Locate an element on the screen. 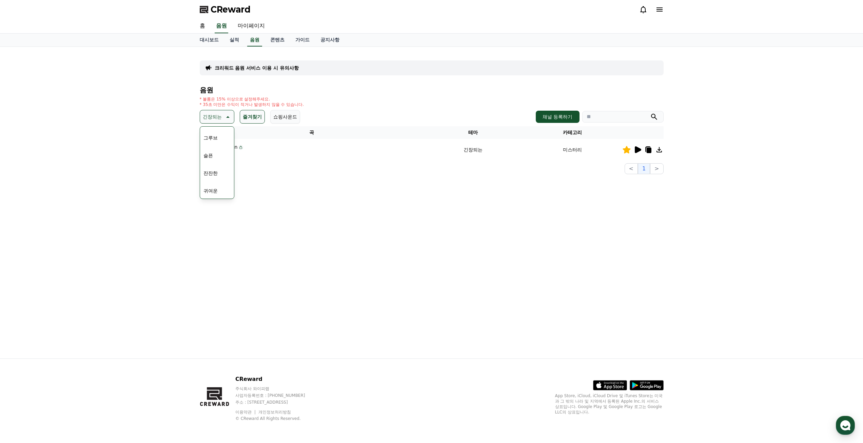  th: 카테고리 is located at coordinates (573, 132).